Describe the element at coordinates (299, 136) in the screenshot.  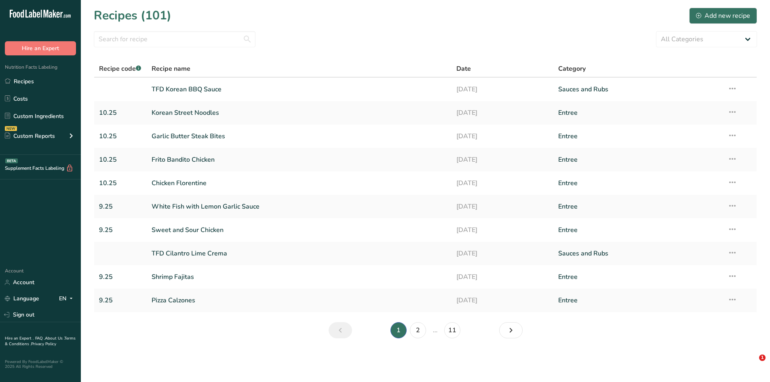
I see `a: Garlic Butter Steak Bites` at that location.